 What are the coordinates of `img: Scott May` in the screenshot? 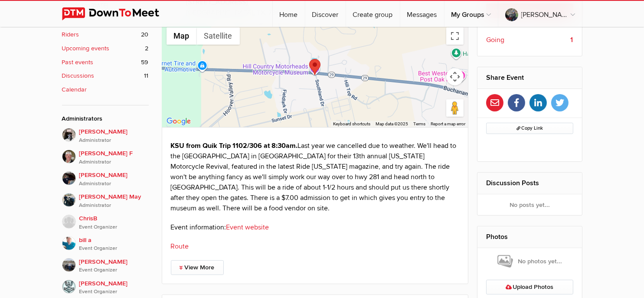 It's located at (69, 178).